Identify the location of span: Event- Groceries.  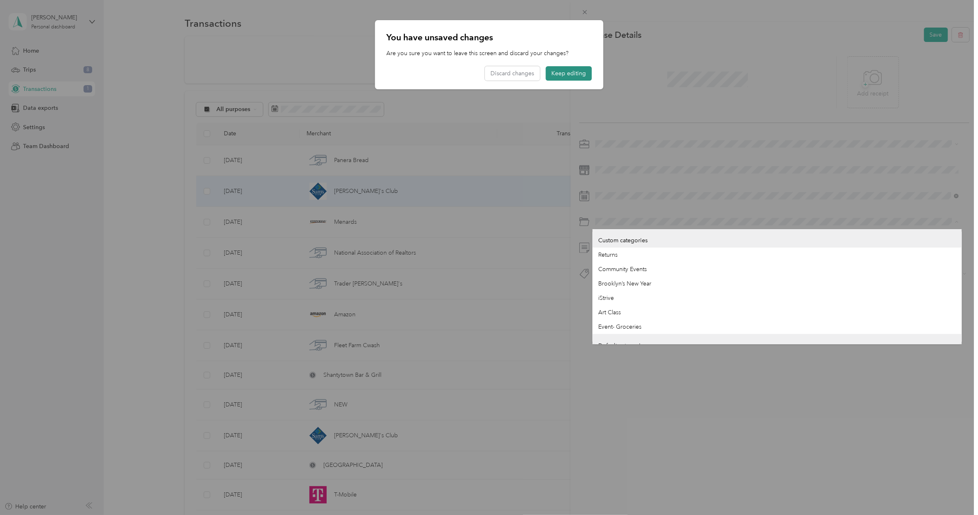
(620, 327).